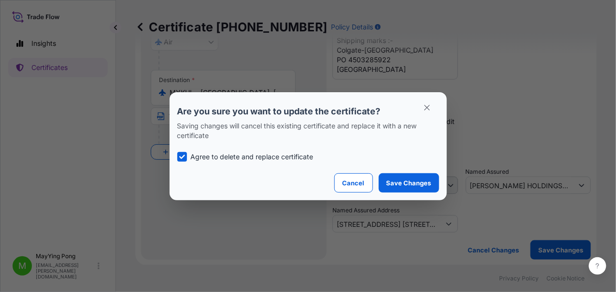 Image resolution: width=616 pixels, height=292 pixels. I want to click on button: Save Changes, so click(409, 183).